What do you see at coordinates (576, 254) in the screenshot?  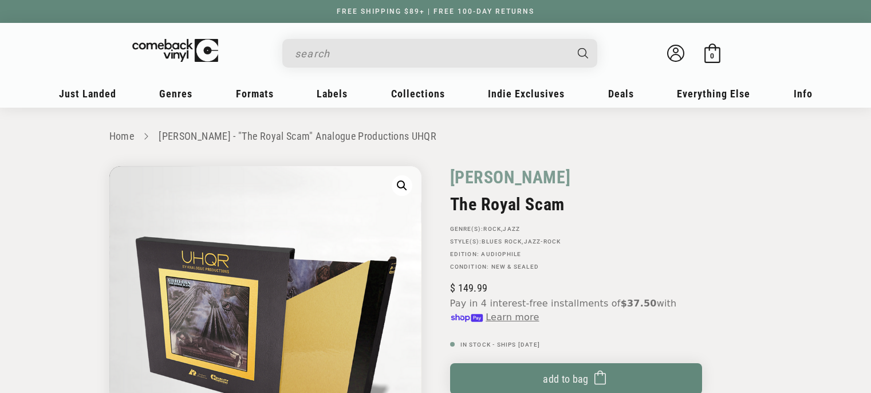 I see `p: Edition:` at bounding box center [576, 254].